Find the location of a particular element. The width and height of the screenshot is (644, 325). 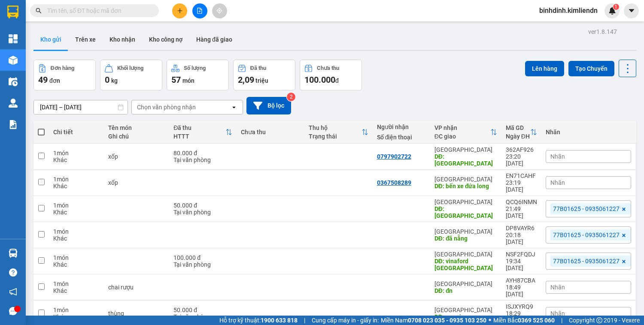

img: icon-new-feature is located at coordinates (613, 11).